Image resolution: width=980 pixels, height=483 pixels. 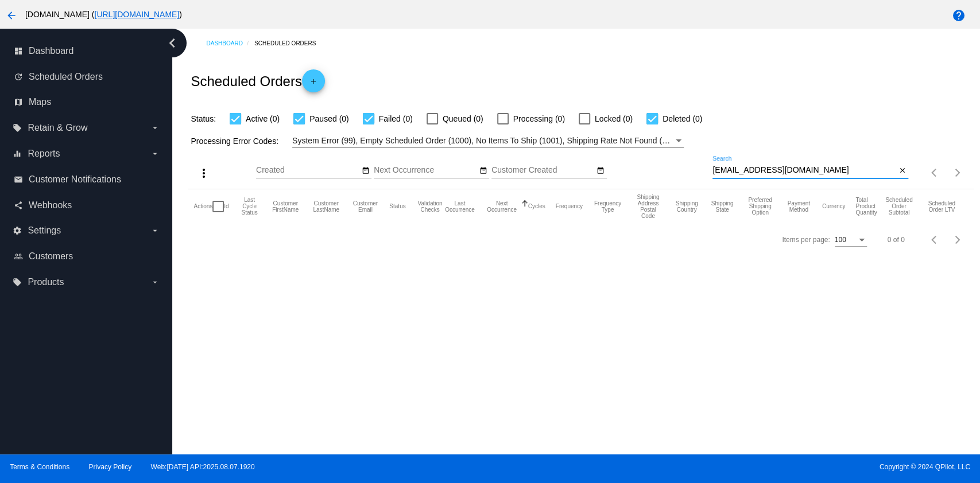 I want to click on i: dashboard, so click(x=18, y=51).